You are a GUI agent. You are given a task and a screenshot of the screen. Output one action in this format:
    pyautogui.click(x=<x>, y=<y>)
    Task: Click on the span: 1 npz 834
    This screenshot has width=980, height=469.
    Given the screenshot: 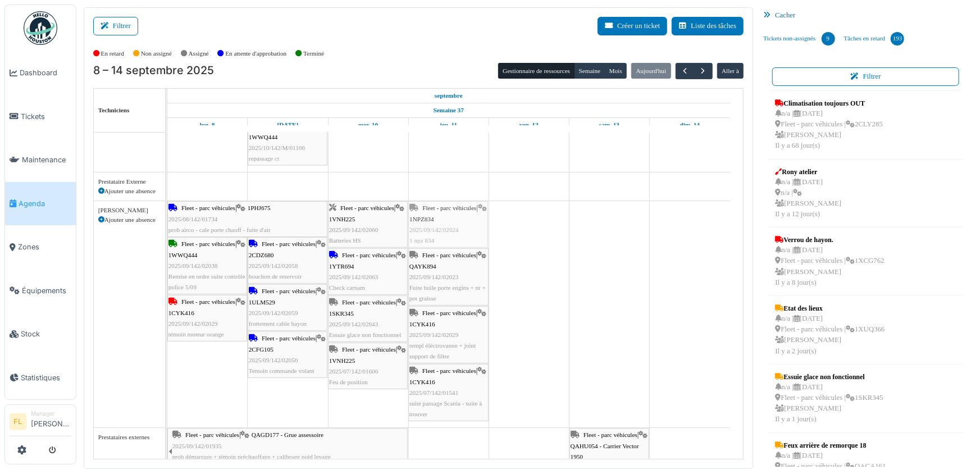 What is the action you would take?
    pyautogui.click(x=422, y=240)
    